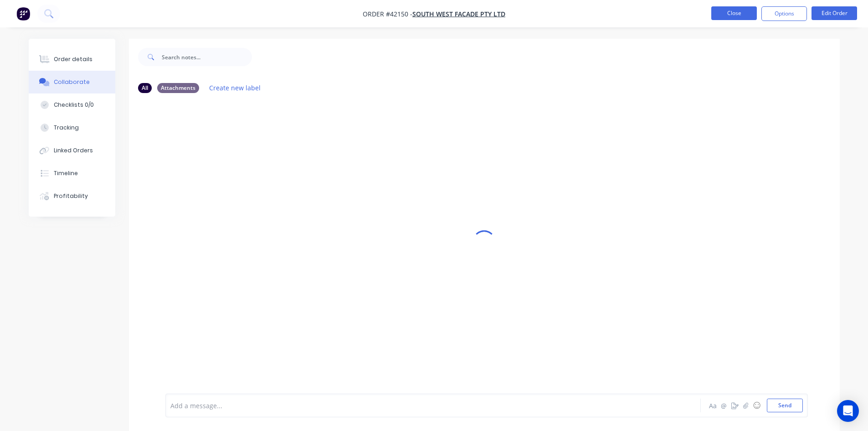 The image size is (868, 431). I want to click on button: Options, so click(784, 13).